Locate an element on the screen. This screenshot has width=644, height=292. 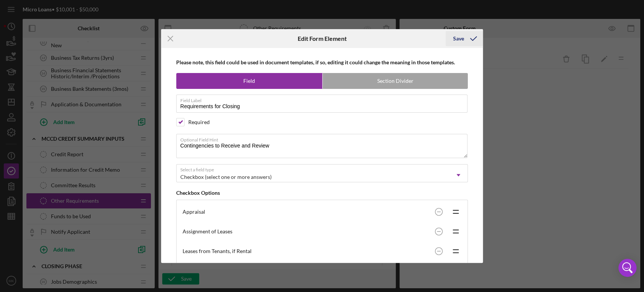
b: Checkbox Options is located at coordinates (198, 192).